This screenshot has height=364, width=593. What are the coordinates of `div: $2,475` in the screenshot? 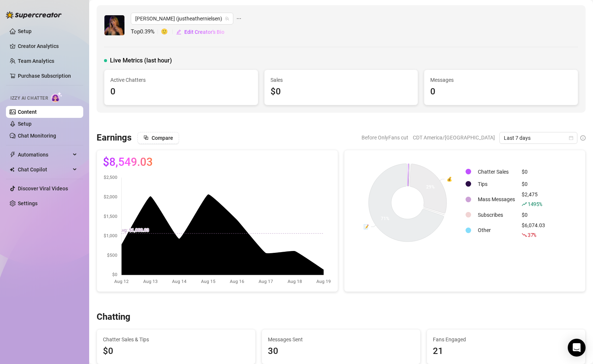 It's located at (533, 199).